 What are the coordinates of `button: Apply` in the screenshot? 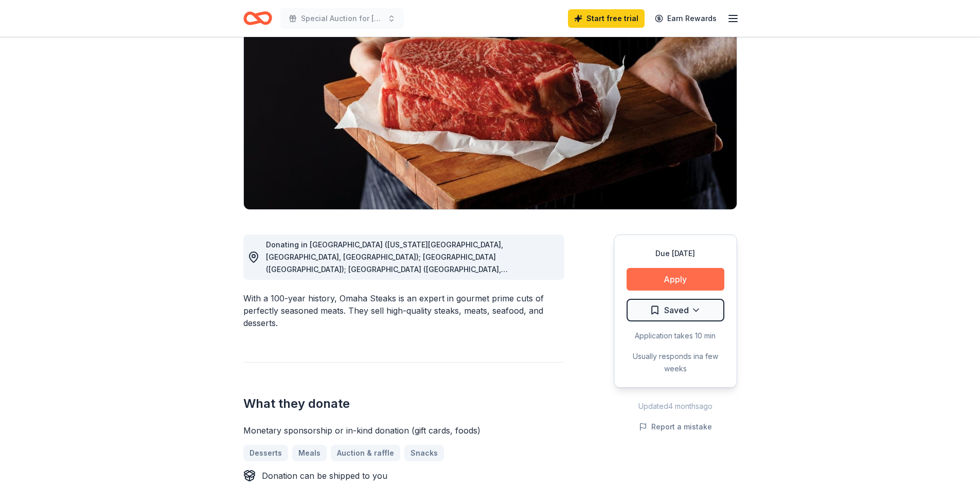 It's located at (675, 279).